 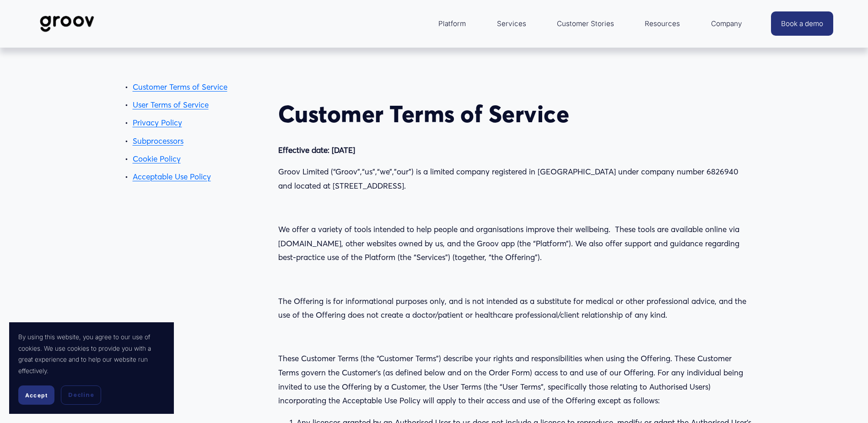 What do you see at coordinates (452, 24) in the screenshot?
I see `span: Platform` at bounding box center [452, 24].